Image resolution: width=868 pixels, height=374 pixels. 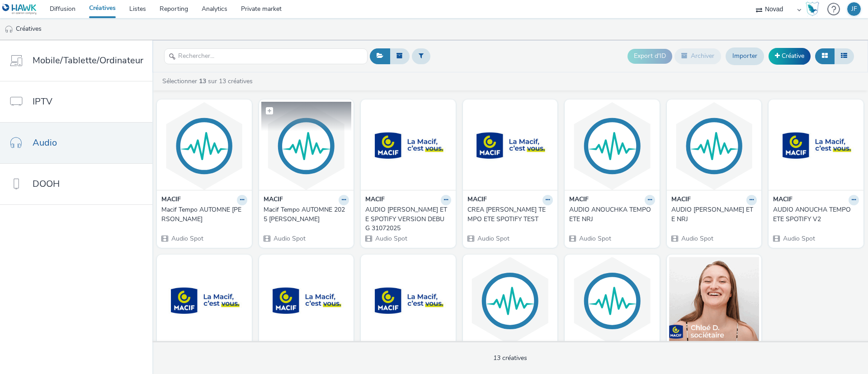 I want to click on img: AUDIO ANOUCHA TEMPO ETE SPOTIFY V2 visual, so click(x=816, y=145).